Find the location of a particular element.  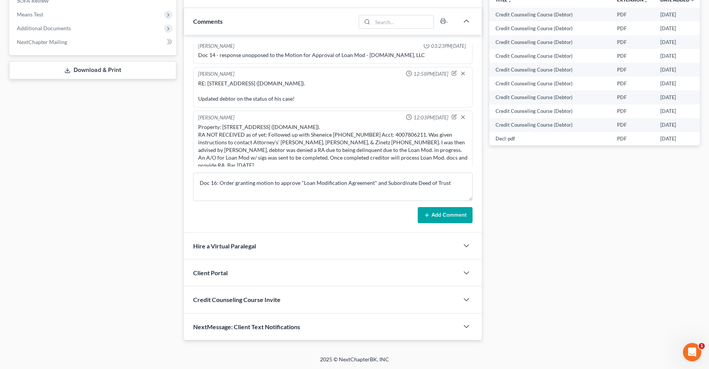

span: Hire a Virtual Paralegal is located at coordinates (225, 246).